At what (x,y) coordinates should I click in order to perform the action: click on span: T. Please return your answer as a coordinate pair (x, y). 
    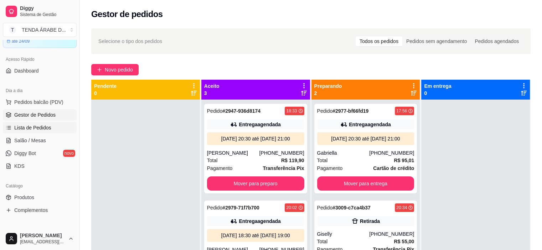
    Looking at the image, I should click on (12, 30).